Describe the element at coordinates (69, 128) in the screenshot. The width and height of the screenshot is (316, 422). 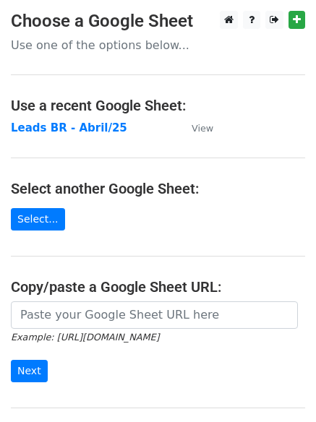
I see `a: Leads BR - Abril/25` at that location.